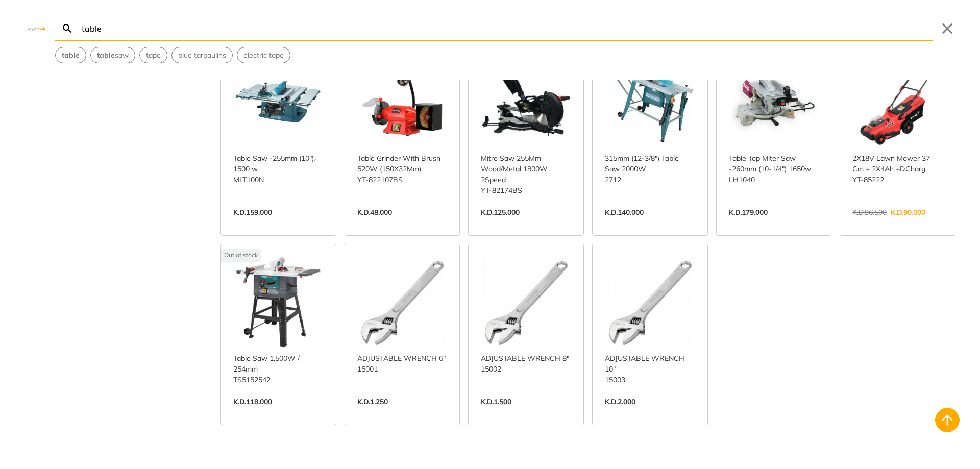 This screenshot has height=469, width=980. Describe the element at coordinates (113, 55) in the screenshot. I see `span: saw` at that location.